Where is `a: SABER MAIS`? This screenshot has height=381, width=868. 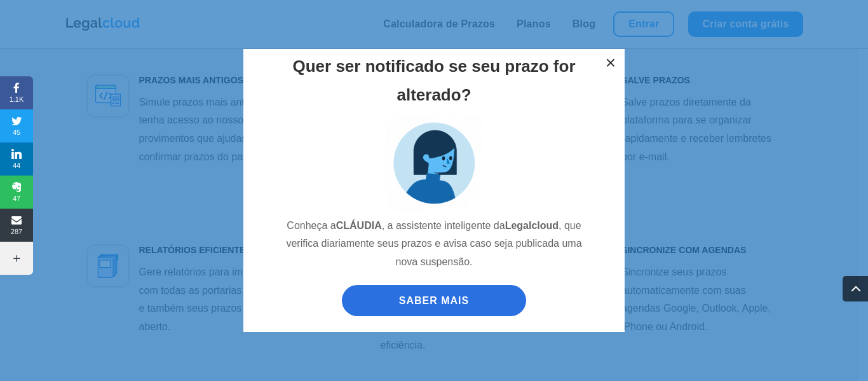 a: SABER MAIS is located at coordinates (434, 300).